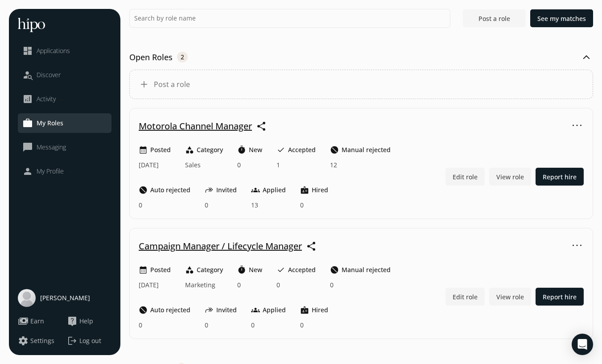  Describe the element at coordinates (559, 297) in the screenshot. I see `span: Report hire` at that location.